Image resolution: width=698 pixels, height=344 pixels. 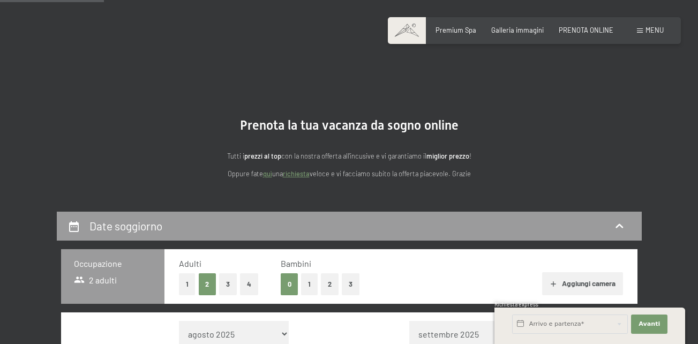 I want to click on span: 2 adulti, so click(x=95, y=280).